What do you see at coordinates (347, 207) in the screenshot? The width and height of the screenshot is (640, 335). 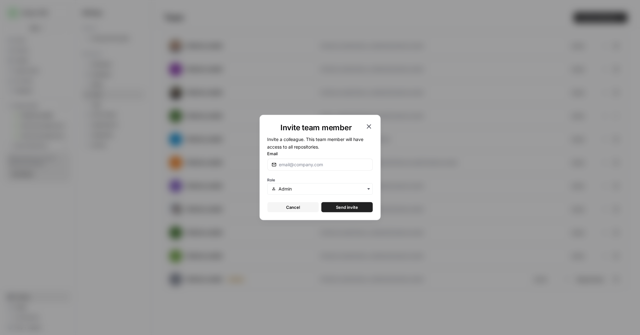 I see `button: Send invite` at bounding box center [347, 207].